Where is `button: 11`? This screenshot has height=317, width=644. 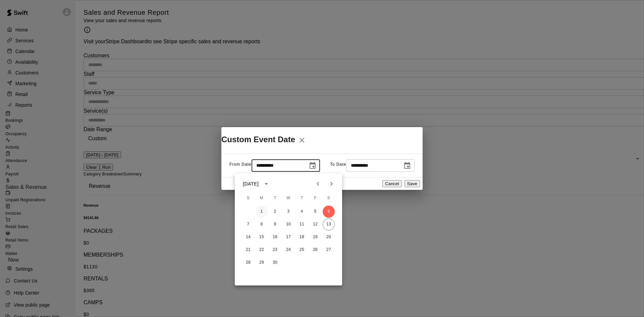
button: 11 is located at coordinates (302, 225).